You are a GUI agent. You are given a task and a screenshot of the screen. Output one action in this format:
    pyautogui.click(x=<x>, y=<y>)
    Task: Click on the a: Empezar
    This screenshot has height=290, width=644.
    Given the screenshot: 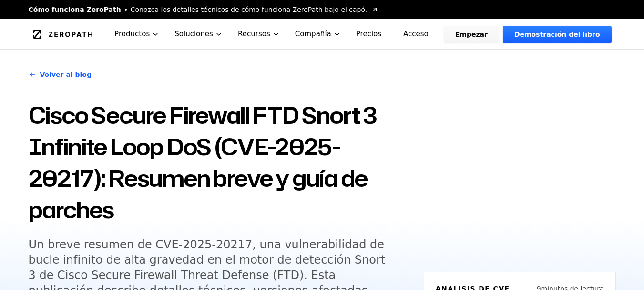 What is the action you would take?
    pyautogui.click(x=471, y=34)
    